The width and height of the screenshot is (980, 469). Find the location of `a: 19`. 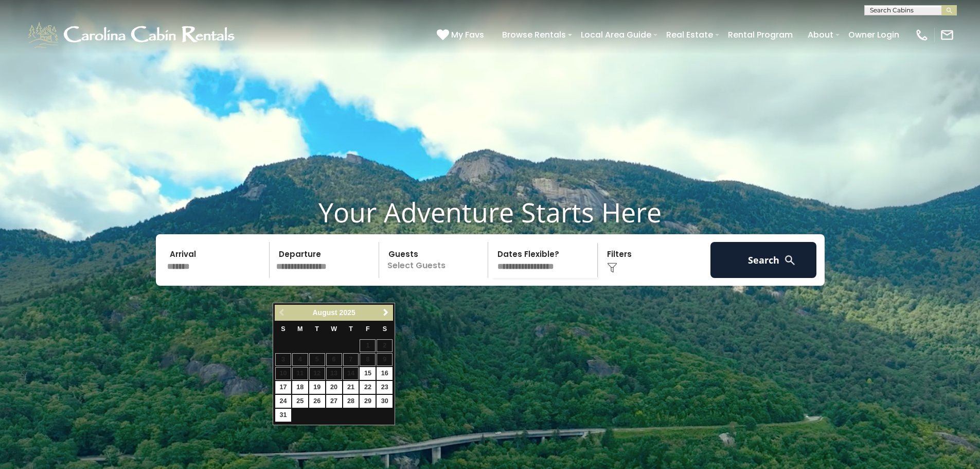

a: 19 is located at coordinates (317, 387).